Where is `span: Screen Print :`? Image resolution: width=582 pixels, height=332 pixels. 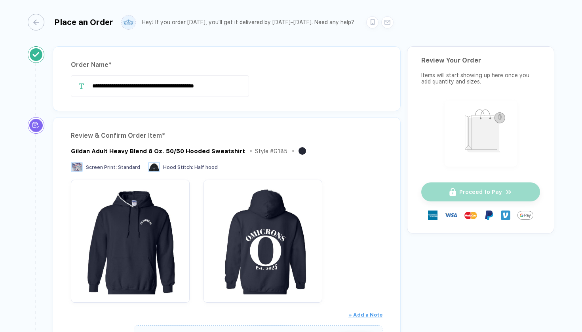
span: Screen Print : is located at coordinates (101, 168).